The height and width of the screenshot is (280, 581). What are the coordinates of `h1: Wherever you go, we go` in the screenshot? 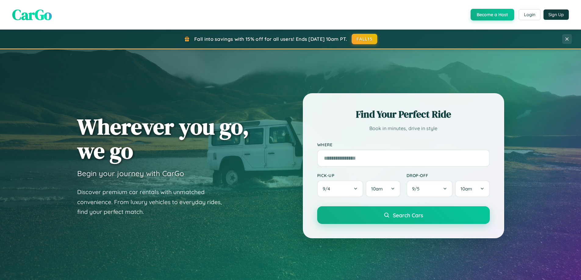 It's located at (163, 139).